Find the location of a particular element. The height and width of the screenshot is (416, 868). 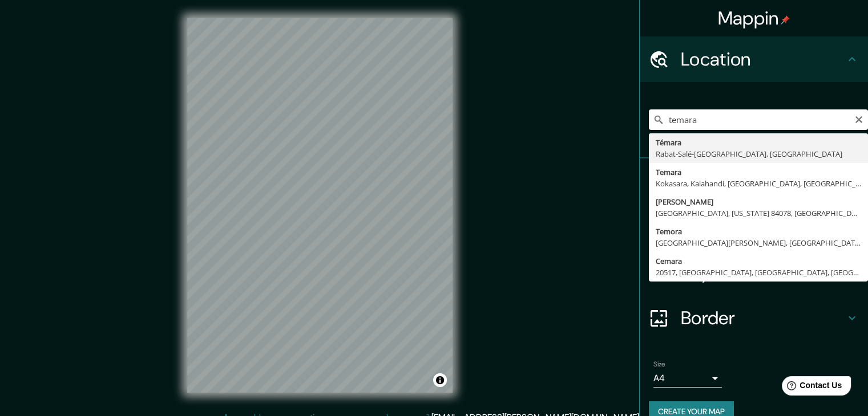

h4: Border is located at coordinates (763, 318).